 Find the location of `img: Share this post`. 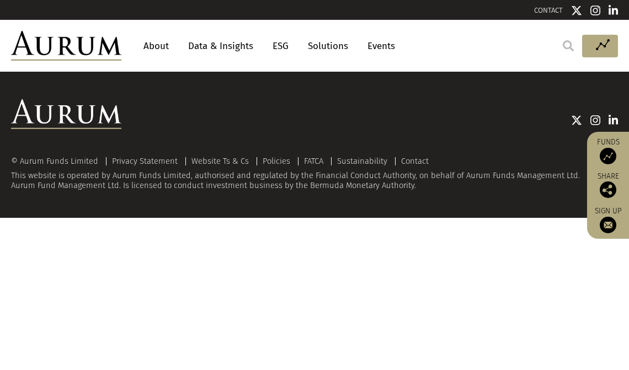

img: Share this post is located at coordinates (608, 190).